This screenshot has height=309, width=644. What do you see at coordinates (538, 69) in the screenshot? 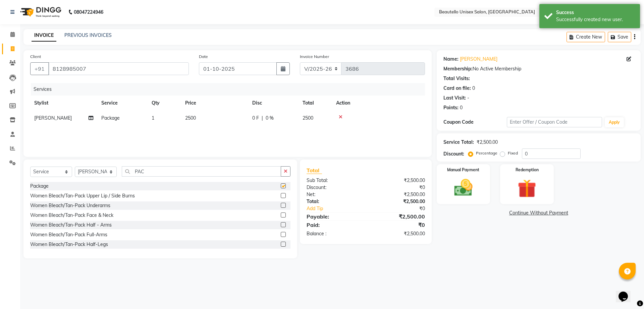
I see `div: No Active Membership` at bounding box center [538, 69].